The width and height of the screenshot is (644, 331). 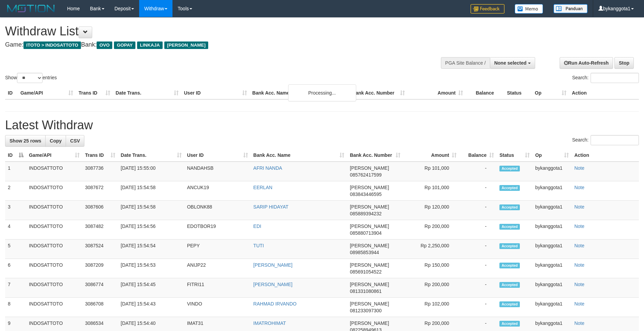 I want to click on label: Search:, so click(x=605, y=140).